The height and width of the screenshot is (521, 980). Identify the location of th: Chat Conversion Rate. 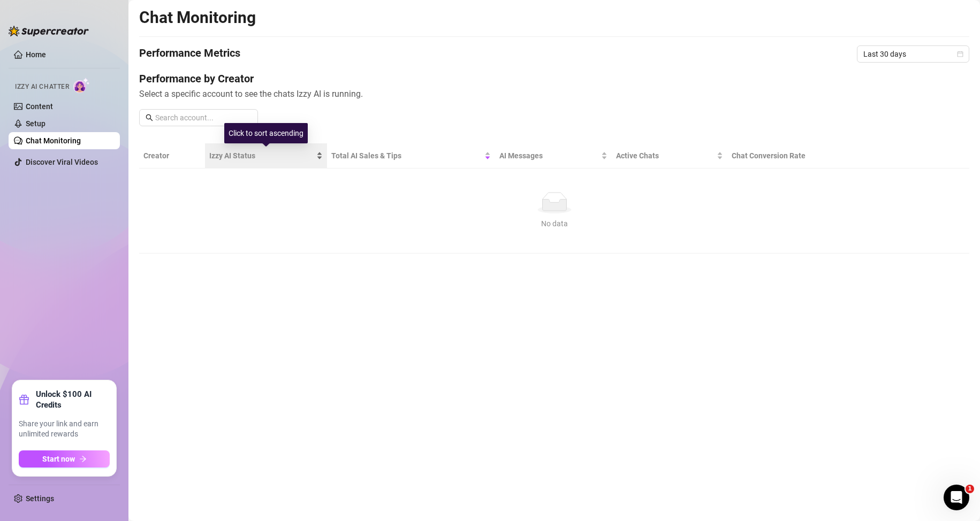
(807, 155).